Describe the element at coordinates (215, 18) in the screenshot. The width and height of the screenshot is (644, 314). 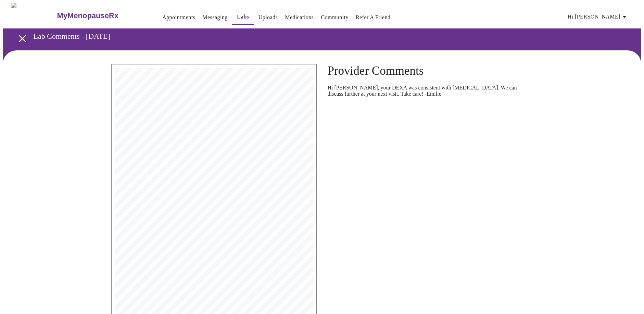
I see `button: Messaging` at that location.